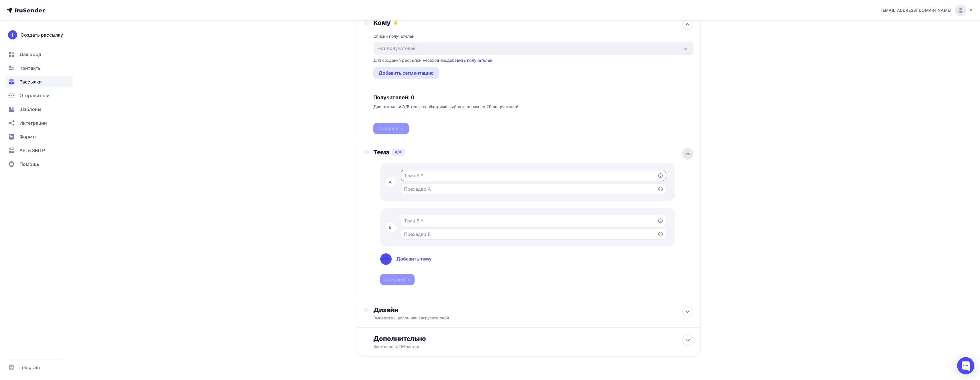 Image resolution: width=980 pixels, height=380 pixels. Describe the element at coordinates (39, 68) in the screenshot. I see `a: Контакты` at that location.